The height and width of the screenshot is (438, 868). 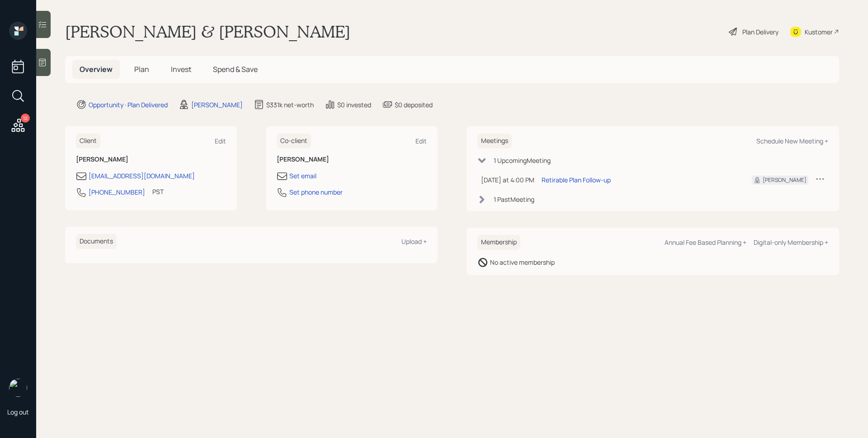 I want to click on div: Schedule New Meeting +, so click(x=792, y=140).